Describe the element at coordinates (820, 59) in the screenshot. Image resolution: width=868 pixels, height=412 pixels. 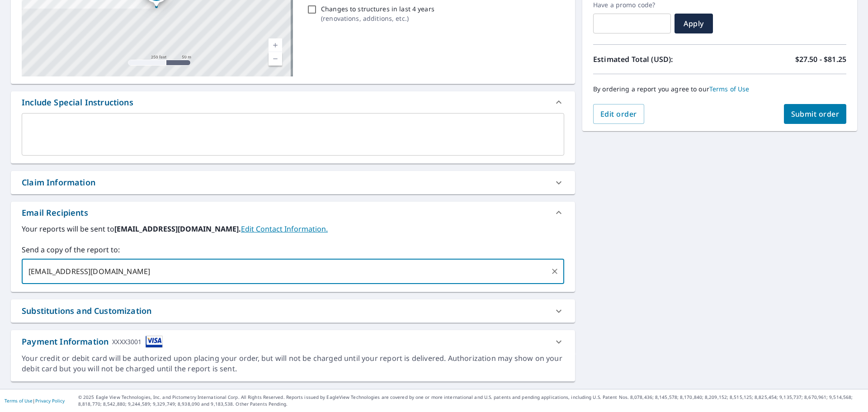
I see `p: $27.50 - $81.25` at that location.